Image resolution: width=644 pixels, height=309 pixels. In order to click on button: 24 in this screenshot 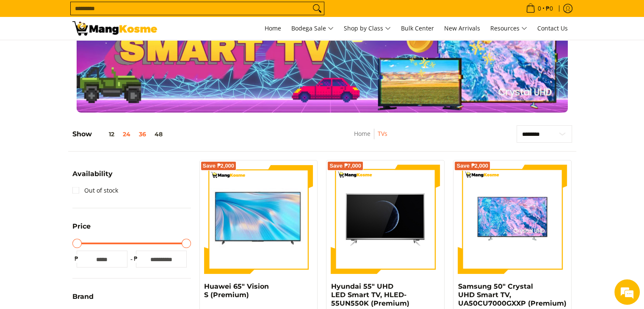, I will do `click(126, 134)`.